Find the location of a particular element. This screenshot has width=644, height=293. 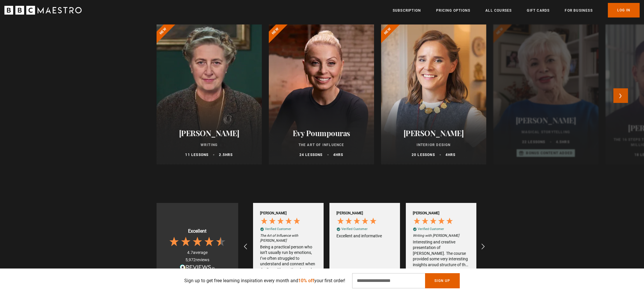

p: 4.5 is located at coordinates (563, 142).